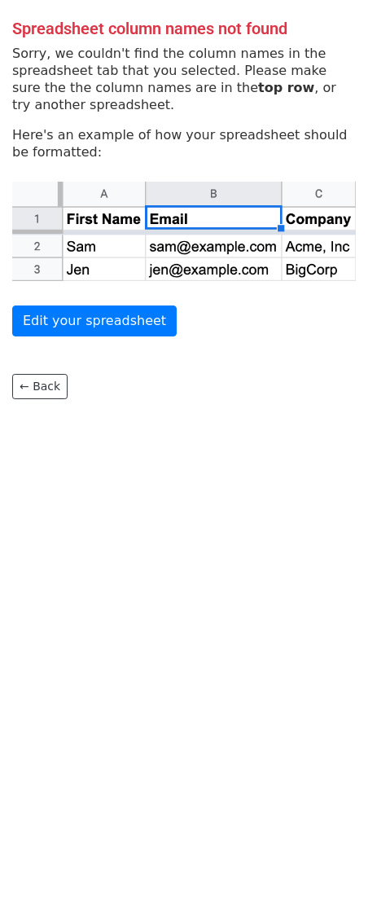 The image size is (368, 901). What do you see at coordinates (286, 87) in the screenshot?
I see `strong: top row` at bounding box center [286, 87].